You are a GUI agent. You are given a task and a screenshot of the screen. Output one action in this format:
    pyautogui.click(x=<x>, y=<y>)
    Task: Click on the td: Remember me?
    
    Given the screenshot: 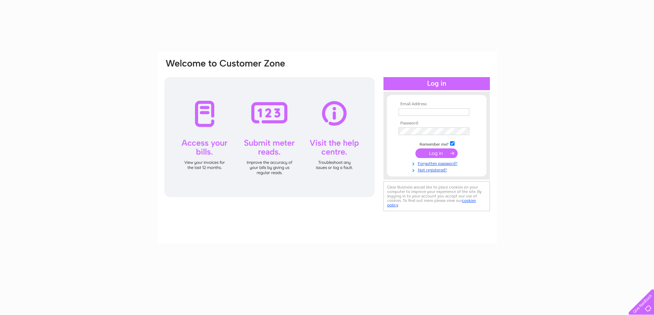 What is the action you would take?
    pyautogui.click(x=437, y=144)
    